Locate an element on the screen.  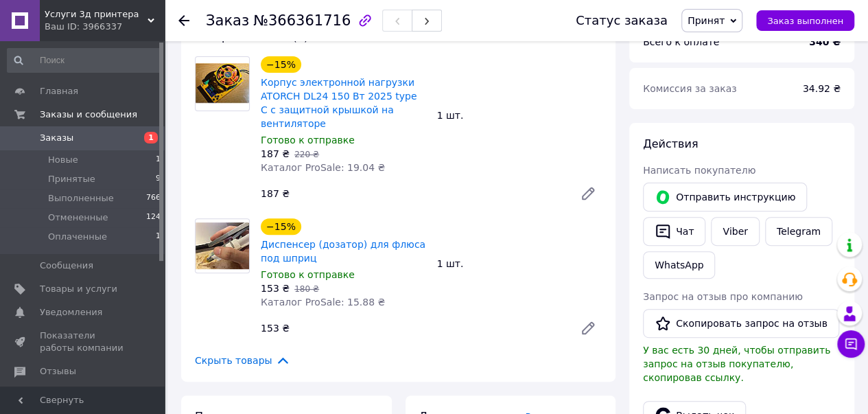
a: WhatsApp is located at coordinates (679, 265).